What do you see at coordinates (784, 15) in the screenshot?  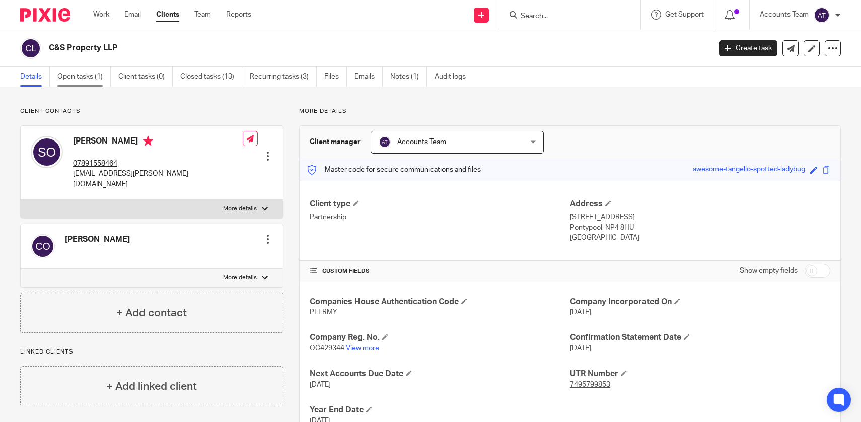 I see `p: Accounts Team` at bounding box center [784, 15].